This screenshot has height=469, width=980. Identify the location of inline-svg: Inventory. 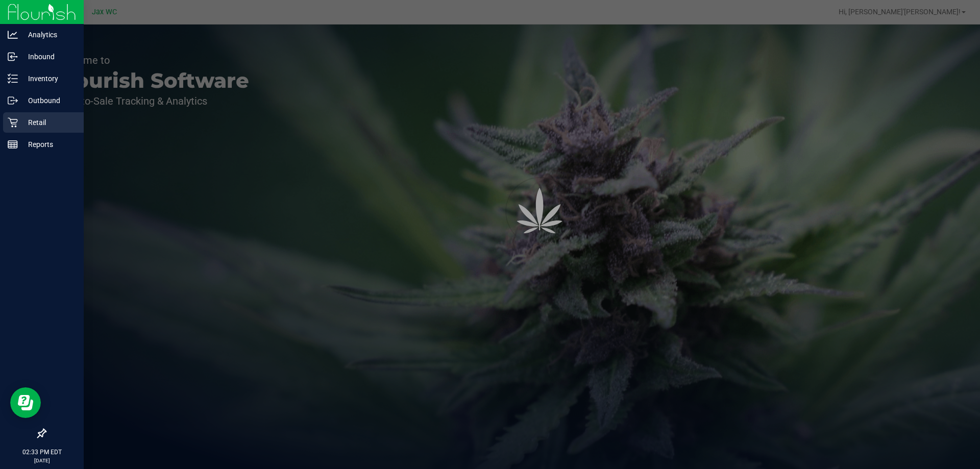
(13, 79).